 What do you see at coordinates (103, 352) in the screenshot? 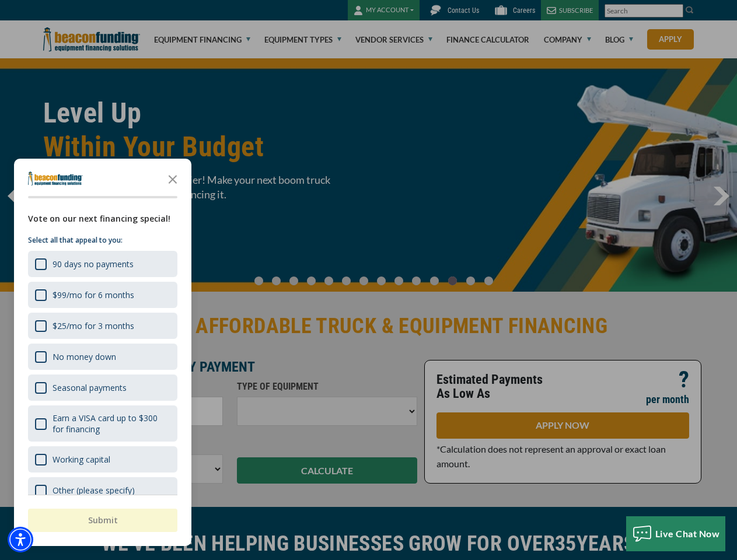
I see `div: Survey` at bounding box center [103, 352].